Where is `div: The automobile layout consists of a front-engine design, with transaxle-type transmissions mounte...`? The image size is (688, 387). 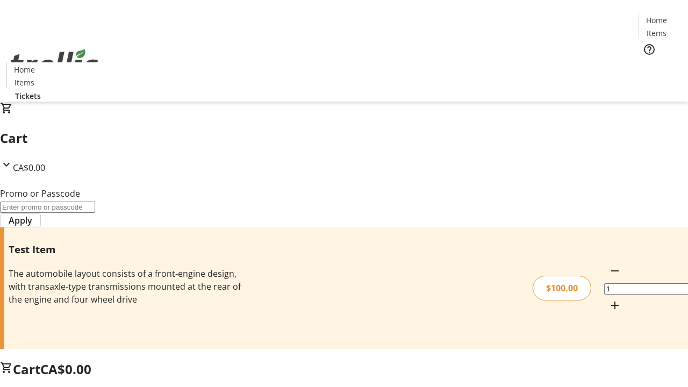
div: The automobile layout consists of a front-engine design, with transaxle-type transmissions mounte... is located at coordinates (126, 286).